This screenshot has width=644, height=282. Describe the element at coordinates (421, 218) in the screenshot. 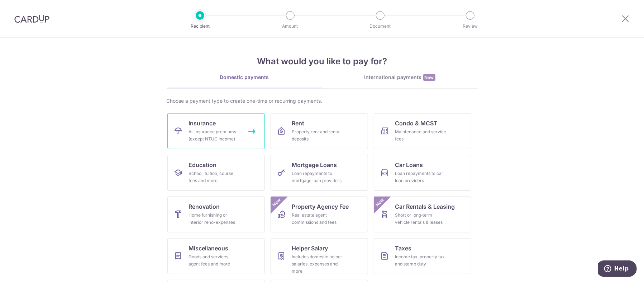

I see `div: Short or long‑term vehicle rentals & leases` at that location.